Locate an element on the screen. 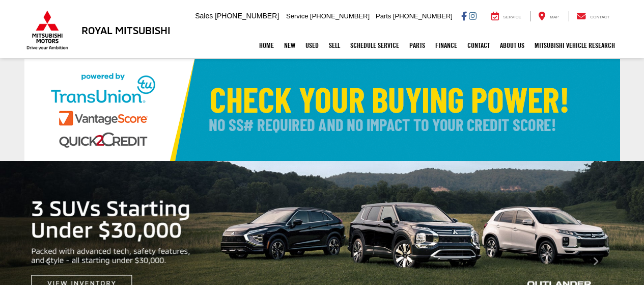 The image size is (644, 285). span: Parts is located at coordinates (383, 16).